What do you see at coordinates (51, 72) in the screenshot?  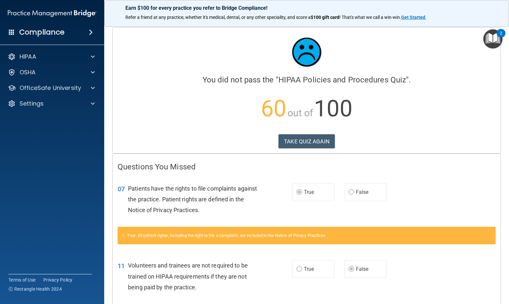 I see `a: OSHA` at bounding box center [51, 72].